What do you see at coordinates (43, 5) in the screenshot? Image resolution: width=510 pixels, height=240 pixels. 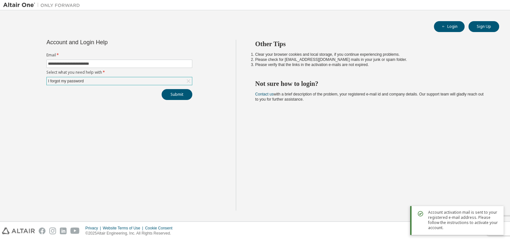 I see `img: Altair One` at bounding box center [43, 5].